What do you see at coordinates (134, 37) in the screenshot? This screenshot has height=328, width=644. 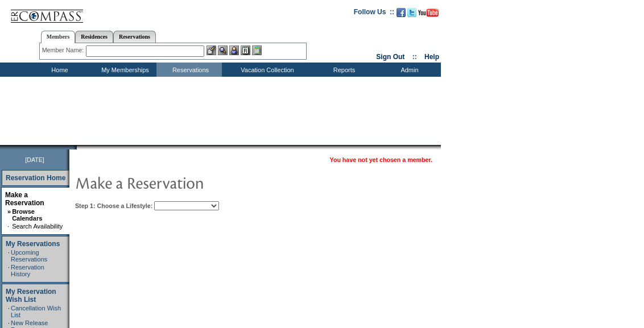 I see `a: Reservations` at bounding box center [134, 37].